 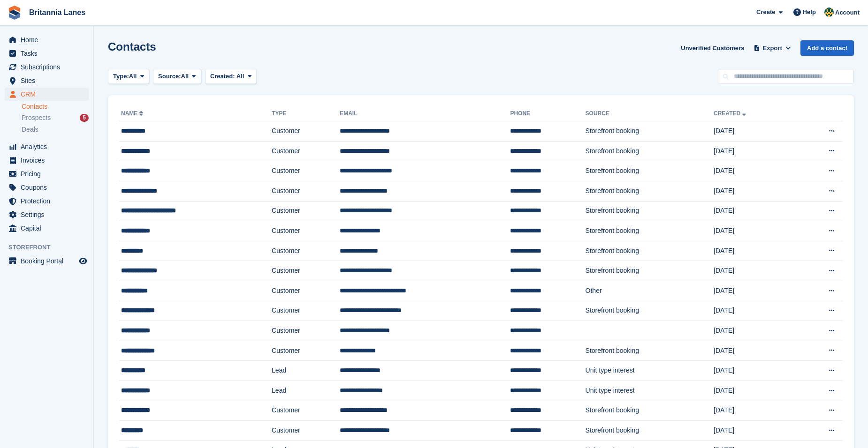 I want to click on th: Email, so click(x=425, y=114).